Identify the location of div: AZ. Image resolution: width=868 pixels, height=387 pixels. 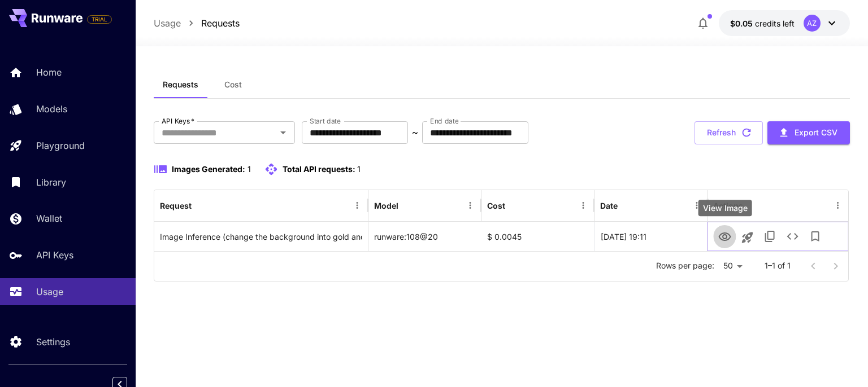
(812, 23).